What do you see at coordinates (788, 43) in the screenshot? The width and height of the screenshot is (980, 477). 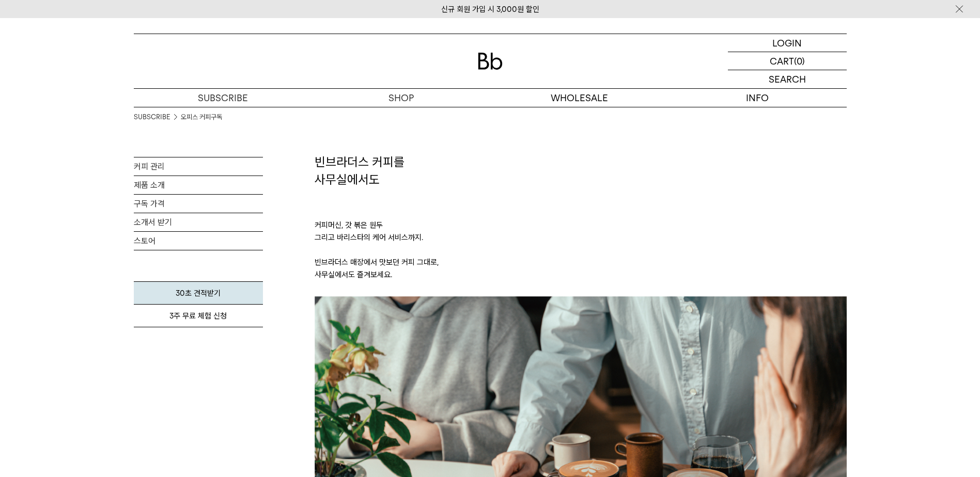 I see `a: LOGIN` at bounding box center [788, 43].